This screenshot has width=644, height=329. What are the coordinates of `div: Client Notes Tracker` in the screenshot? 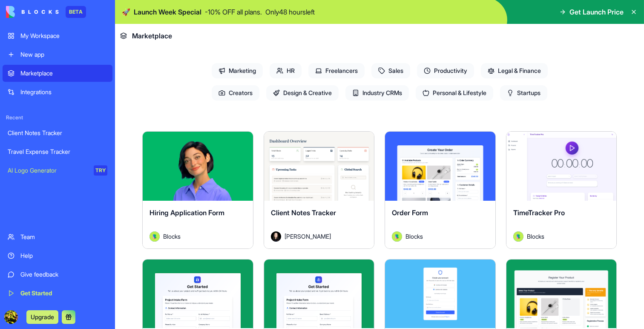 It's located at (57, 132).